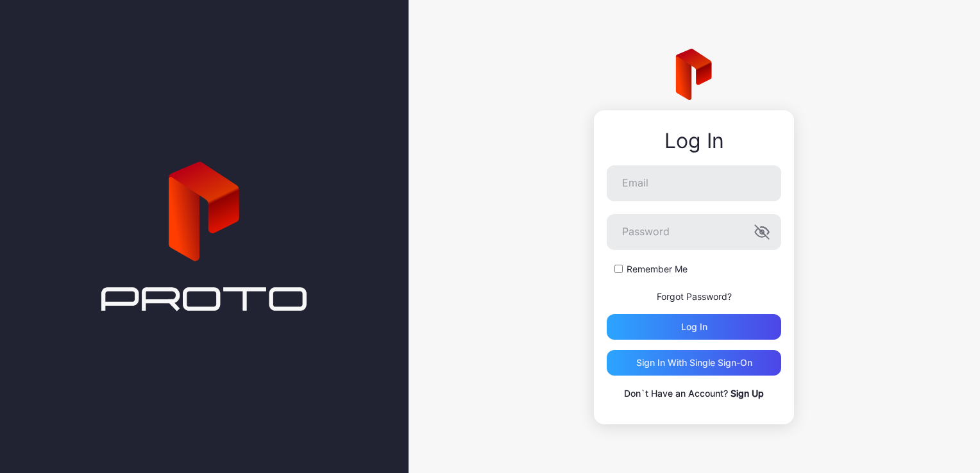  What do you see at coordinates (694, 393) in the screenshot?
I see `p: Don`t Have an Account?` at bounding box center [694, 393].